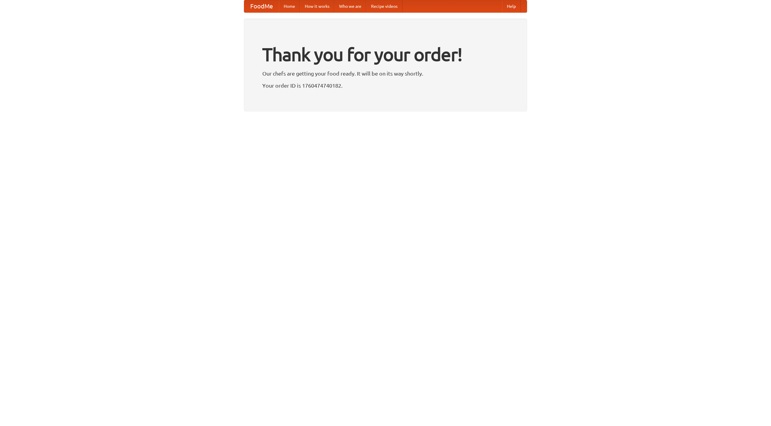 Image resolution: width=771 pixels, height=426 pixels. I want to click on a: How it works, so click(317, 6).